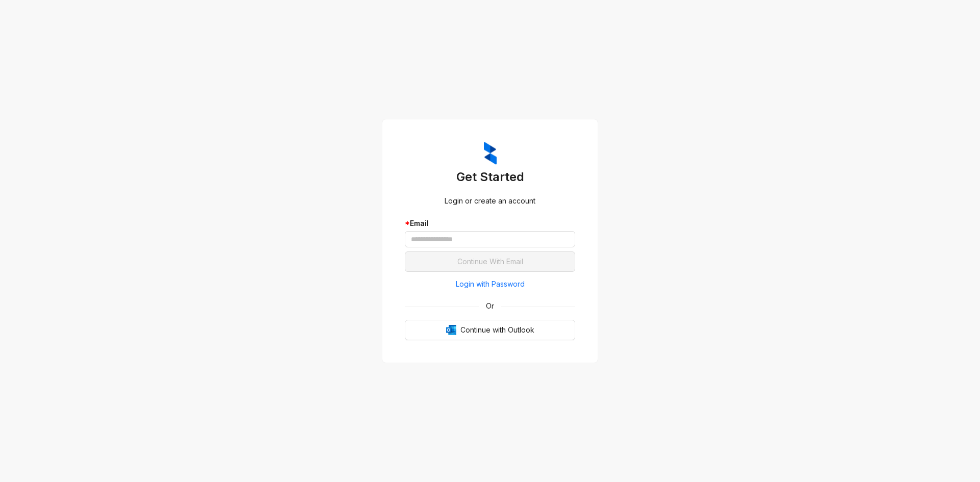 This screenshot has height=482, width=980. Describe the element at coordinates (490, 177) in the screenshot. I see `h3: Get Started` at that location.